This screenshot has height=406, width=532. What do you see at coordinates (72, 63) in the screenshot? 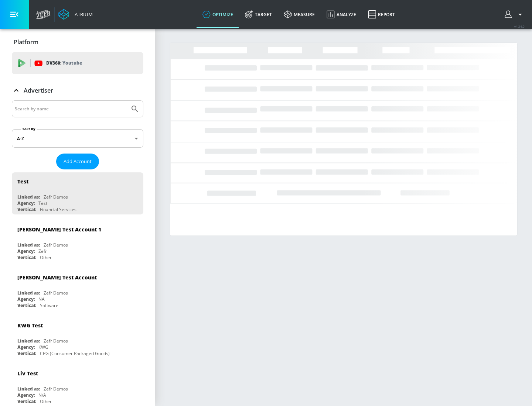
I see `p: Youtube` at bounding box center [72, 63].